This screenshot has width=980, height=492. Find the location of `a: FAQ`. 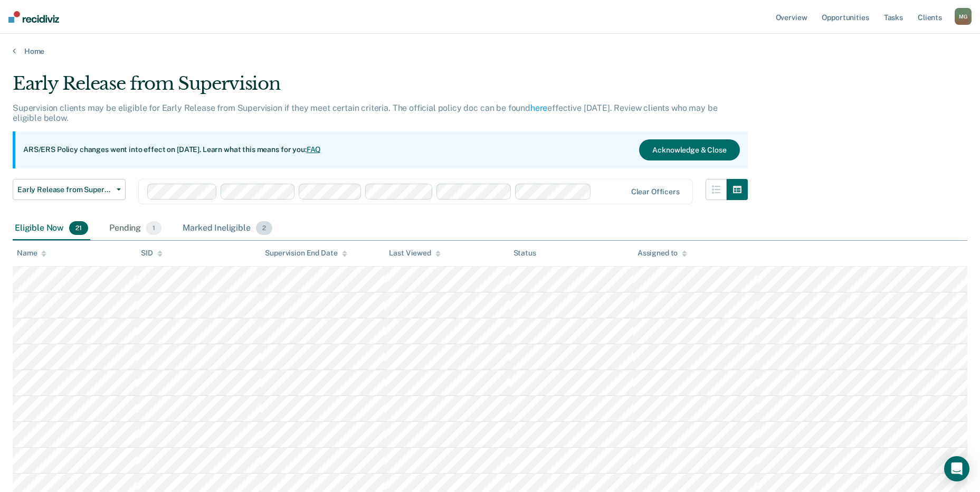

a: FAQ is located at coordinates (314, 149).